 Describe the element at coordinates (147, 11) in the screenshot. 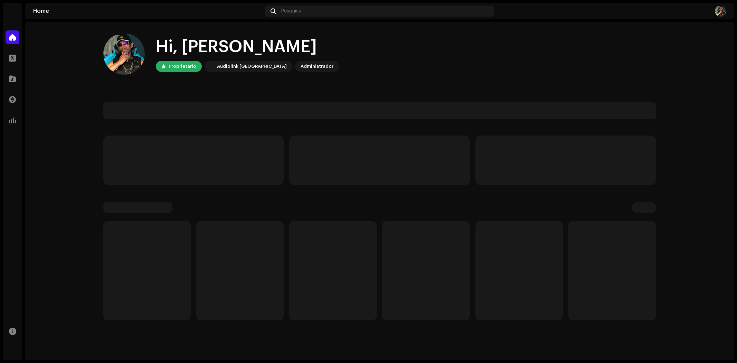

I see `div: Home` at that location.